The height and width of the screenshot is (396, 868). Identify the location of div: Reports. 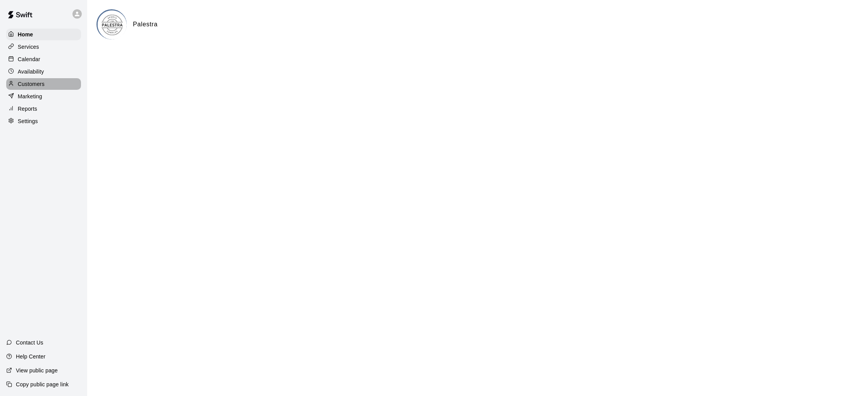
(43, 109).